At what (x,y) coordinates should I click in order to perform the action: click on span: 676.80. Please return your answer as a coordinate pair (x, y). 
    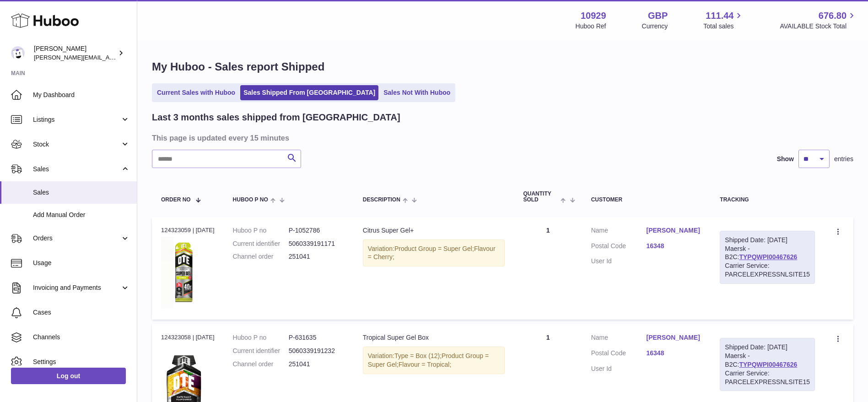
    Looking at the image, I should click on (832, 15).